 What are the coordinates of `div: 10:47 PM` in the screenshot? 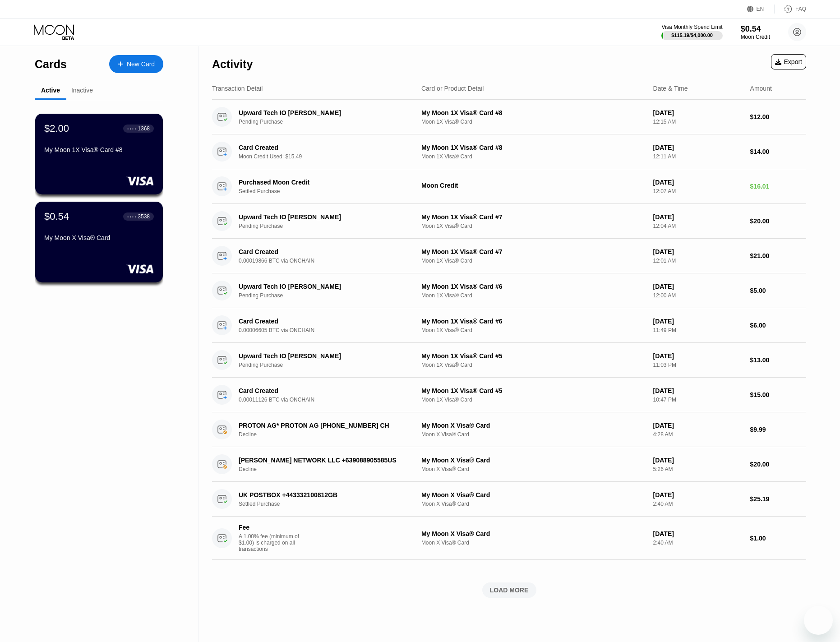 It's located at (698, 400).